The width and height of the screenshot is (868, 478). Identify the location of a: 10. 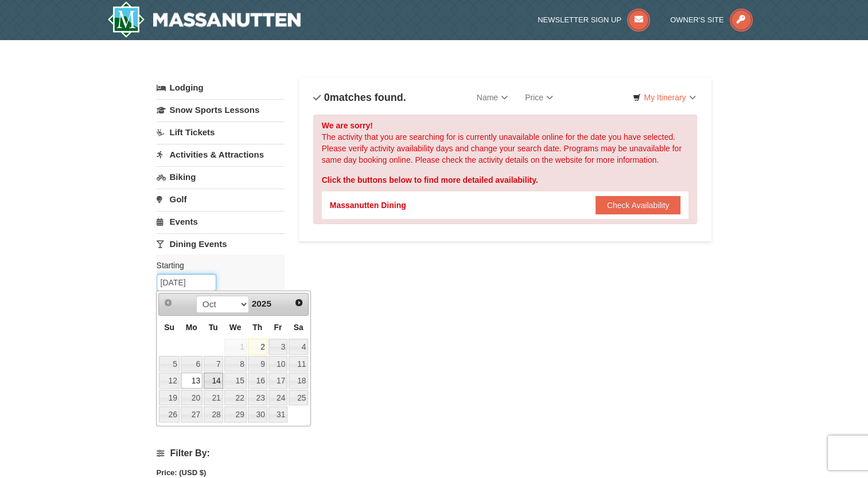
(278, 364).